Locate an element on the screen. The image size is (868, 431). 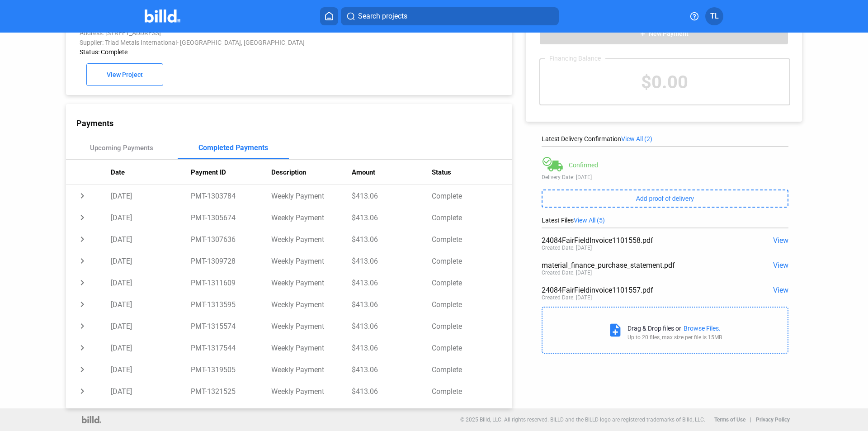
button: Add proof of delivery is located at coordinates (665, 198).